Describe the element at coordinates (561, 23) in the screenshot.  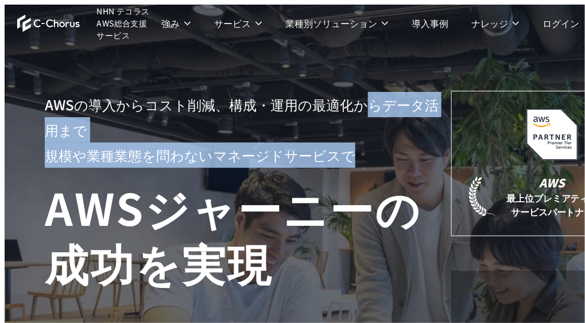
I see `a: ログイン` at that location.